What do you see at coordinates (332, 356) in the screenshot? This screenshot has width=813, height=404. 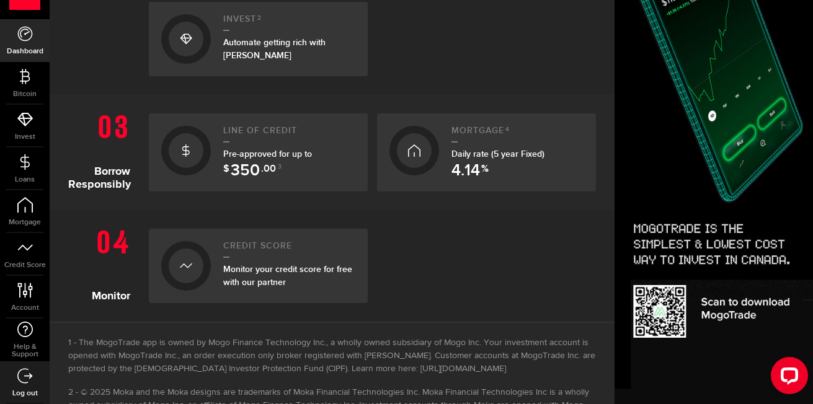 I see `li: The MogoTrade app is owned by Mogo Finance Technology Inc., a wholly owned subsidiary of Mogo Inc...` at bounding box center [332, 356].